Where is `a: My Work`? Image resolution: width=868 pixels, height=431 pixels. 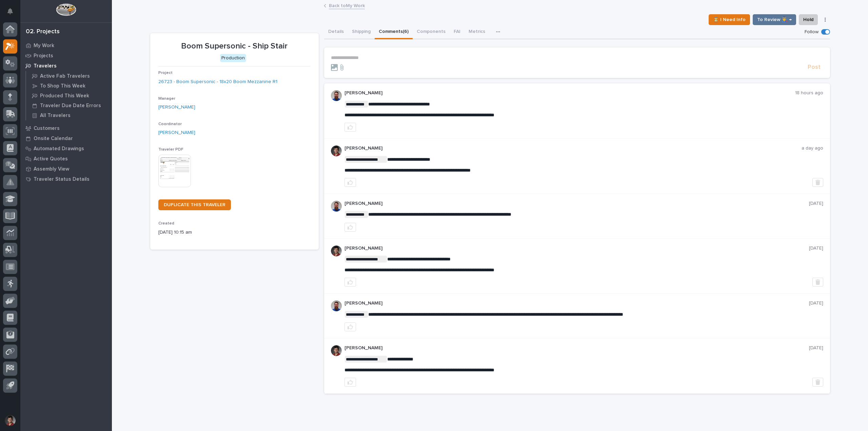 a: My Work is located at coordinates (66, 45).